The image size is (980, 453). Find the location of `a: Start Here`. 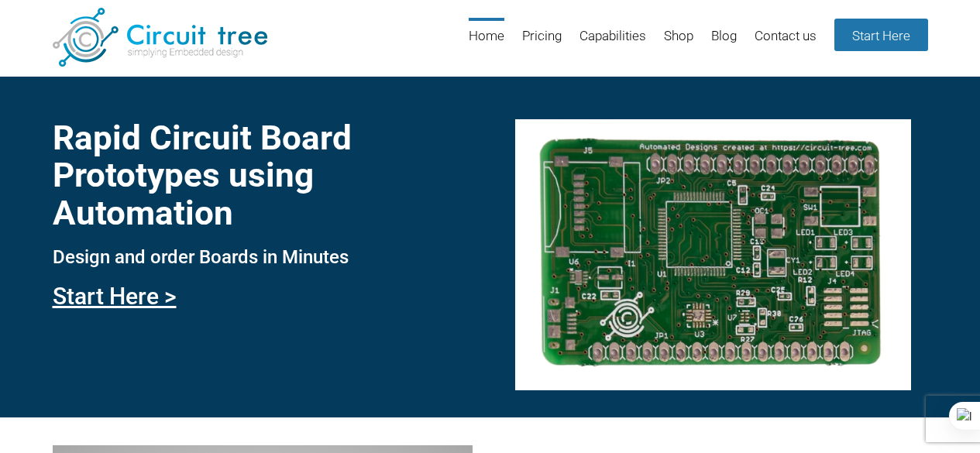

a: Start Here is located at coordinates (881, 35).